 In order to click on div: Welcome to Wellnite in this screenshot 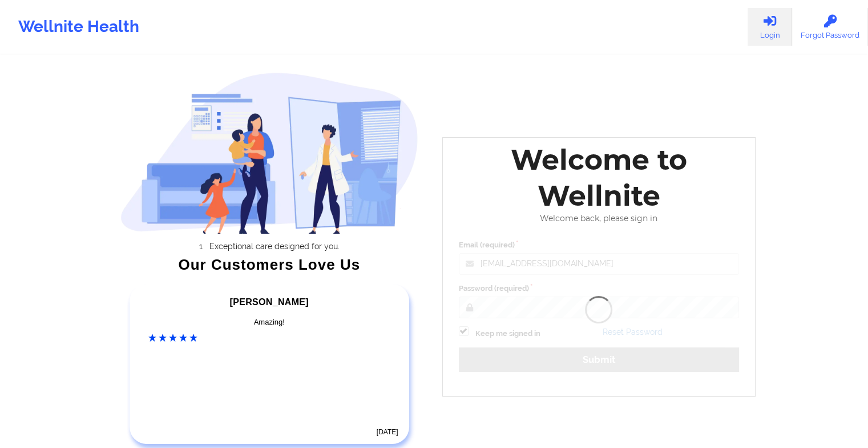, I will do `click(599, 178)`.